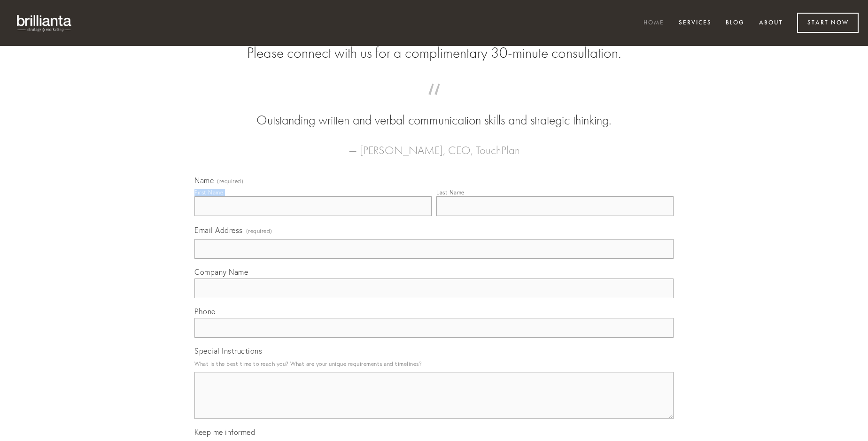 This screenshot has width=868, height=441. Describe the element at coordinates (209, 192) in the screenshot. I see `div: First Name` at that location.